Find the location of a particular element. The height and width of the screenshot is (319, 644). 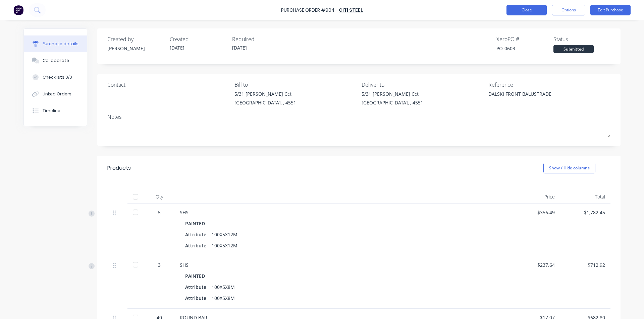

div: Price is located at coordinates (535, 197).